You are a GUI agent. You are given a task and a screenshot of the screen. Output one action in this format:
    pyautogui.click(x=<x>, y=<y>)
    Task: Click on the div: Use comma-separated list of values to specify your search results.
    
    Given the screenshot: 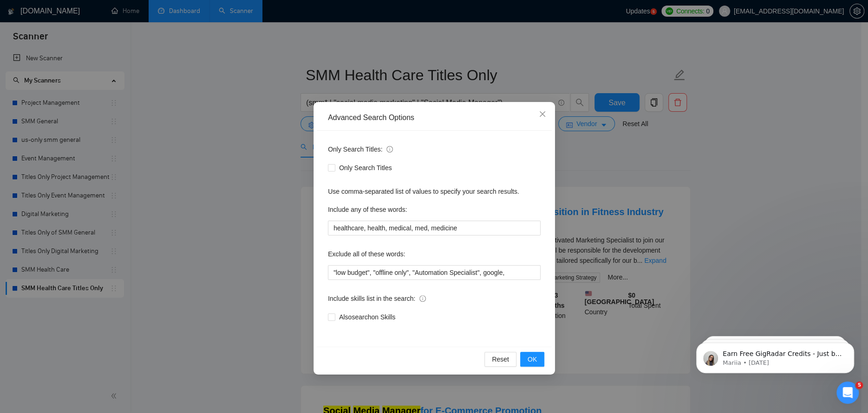 What is the action you would take?
    pyautogui.click(x=434, y=192)
    